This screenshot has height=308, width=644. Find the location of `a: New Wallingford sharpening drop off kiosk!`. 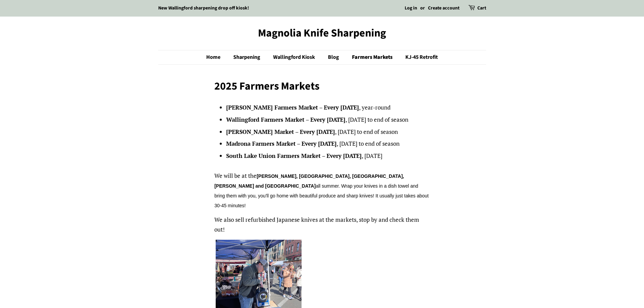

a: New Wallingford sharpening drop off kiosk! is located at coordinates (204, 8).